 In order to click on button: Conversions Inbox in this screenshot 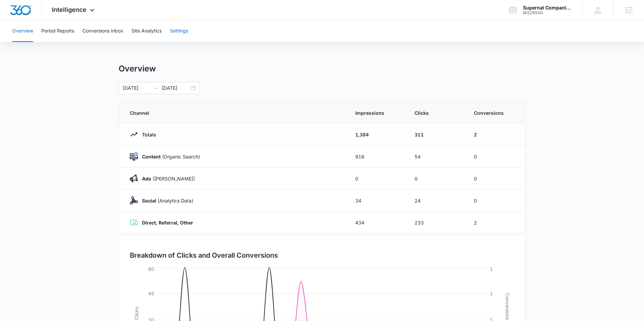, I will do `click(103, 31)`.